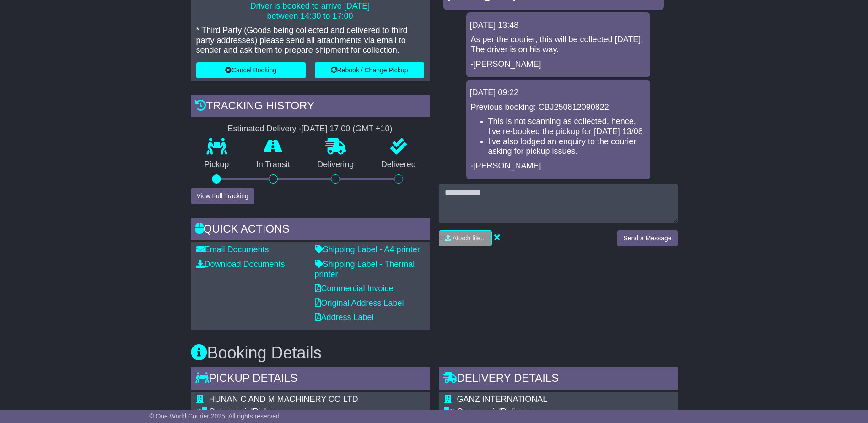 The height and width of the screenshot is (423, 868). I want to click on a: Original Address Label, so click(359, 303).